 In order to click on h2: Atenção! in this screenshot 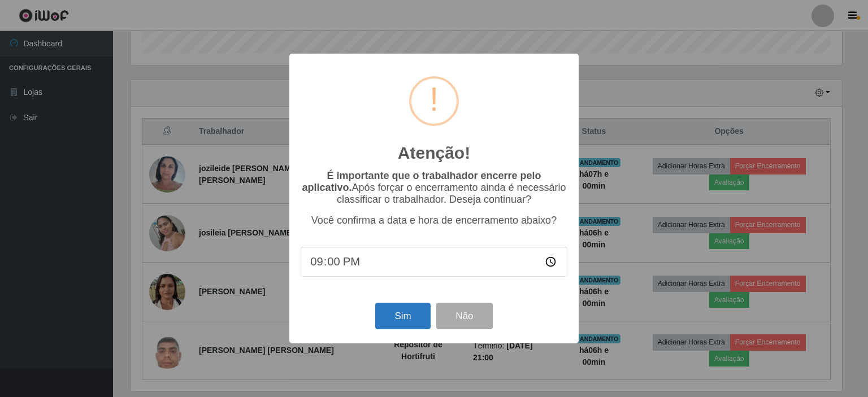, I will do `click(434, 153)`.